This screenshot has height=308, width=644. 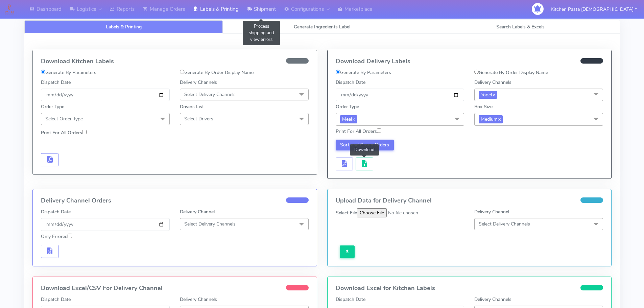 I want to click on label: Only Errored, so click(x=56, y=236).